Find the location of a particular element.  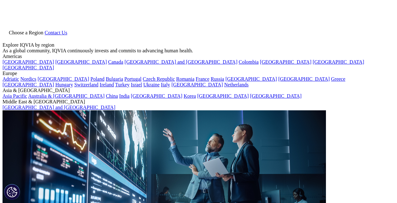

div: Explore IQVIA by region is located at coordinates (198, 45).